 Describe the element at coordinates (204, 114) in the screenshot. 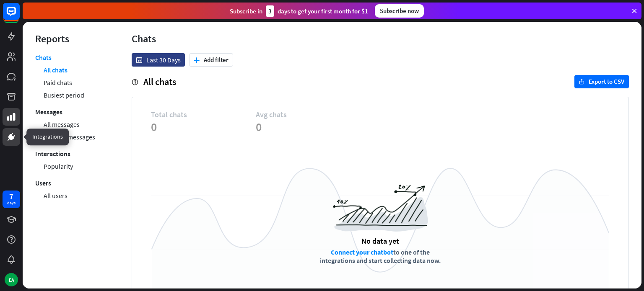

I see `span: Total chats` at that location.